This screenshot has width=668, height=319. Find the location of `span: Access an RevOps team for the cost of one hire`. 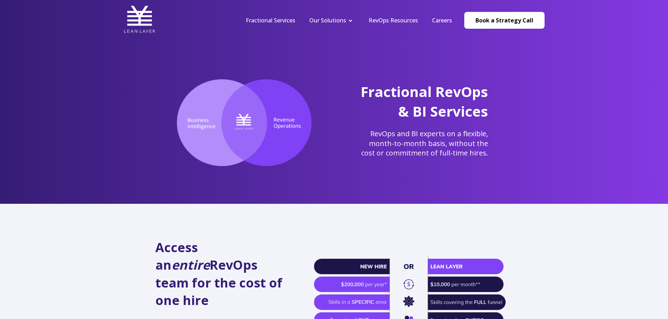

span: Access an RevOps team for the cost of one hire is located at coordinates (219, 274).